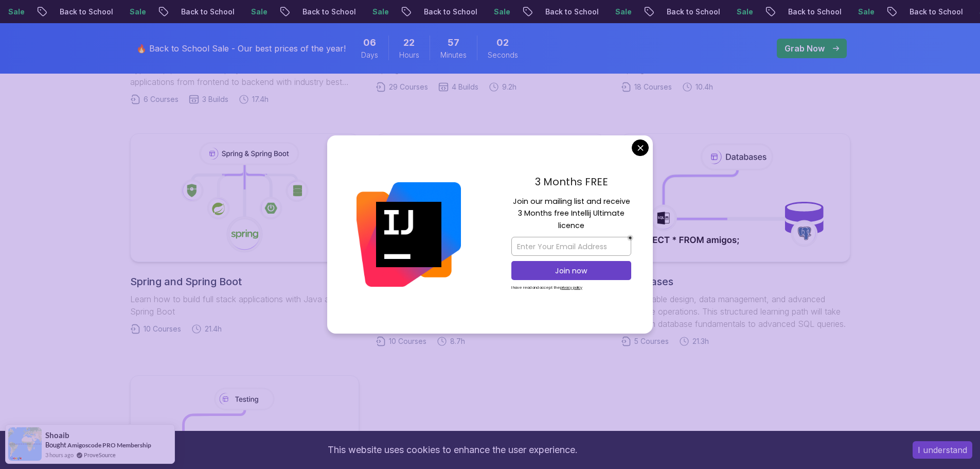 The width and height of the screenshot is (980, 469). I want to click on span: 4 Builds, so click(465, 87).